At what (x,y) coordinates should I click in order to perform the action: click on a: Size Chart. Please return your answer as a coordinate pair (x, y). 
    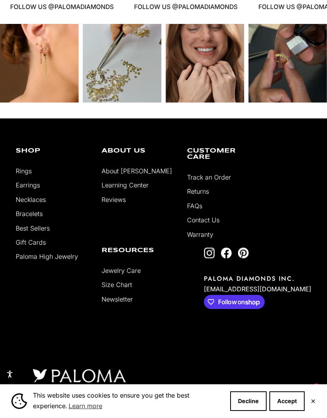
    Looking at the image, I should click on (117, 285).